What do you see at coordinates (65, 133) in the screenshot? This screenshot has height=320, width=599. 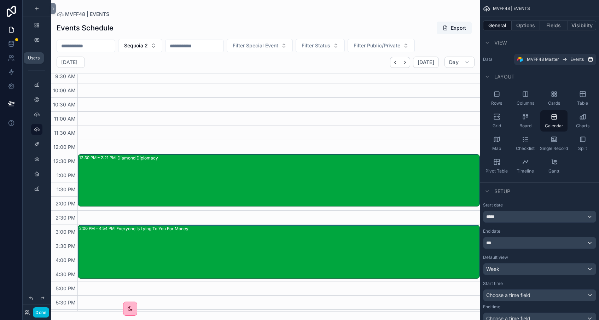 I see `span: 11:30 AM` at bounding box center [65, 133].